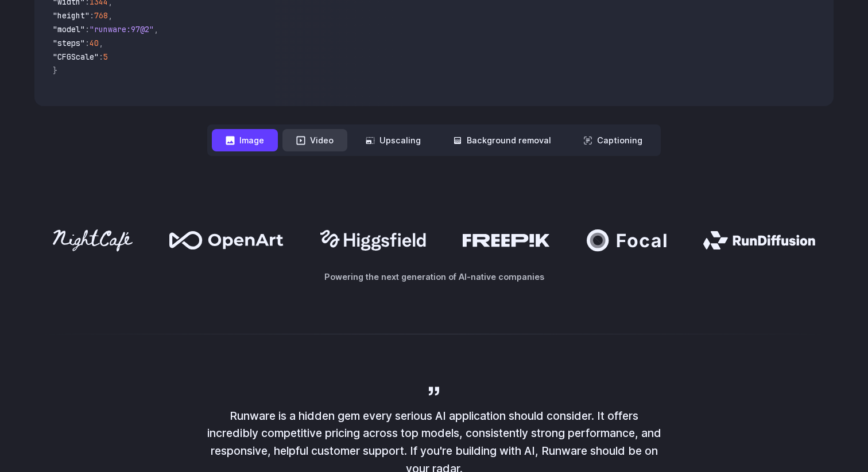 The height and width of the screenshot is (472, 868). Describe the element at coordinates (76, 57) in the screenshot. I see `span: "CFGScale"` at that location.